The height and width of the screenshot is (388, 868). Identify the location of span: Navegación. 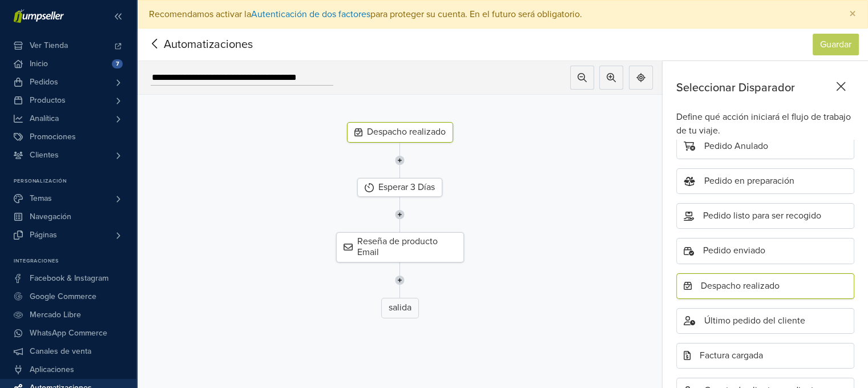
(50, 217).